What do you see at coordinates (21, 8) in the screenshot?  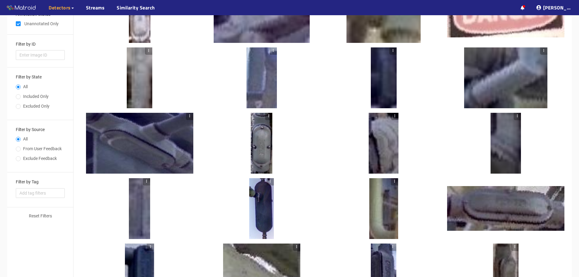 I see `img: Matroid logo` at bounding box center [21, 8].